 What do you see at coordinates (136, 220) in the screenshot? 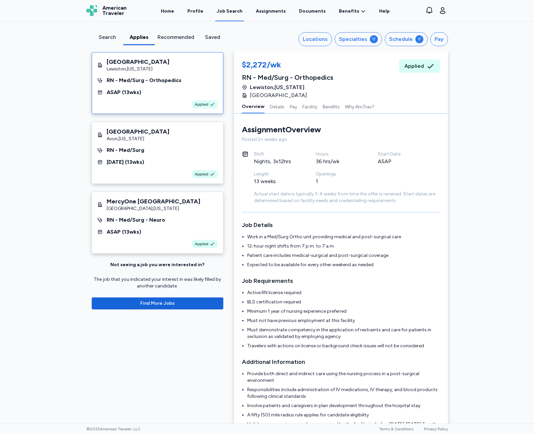
I see `div: RN - Med/Surg - Neuro` at bounding box center [136, 220].